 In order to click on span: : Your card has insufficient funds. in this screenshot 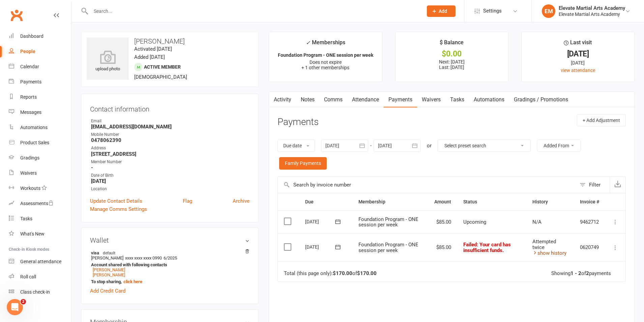, I will do `click(487, 247)`.